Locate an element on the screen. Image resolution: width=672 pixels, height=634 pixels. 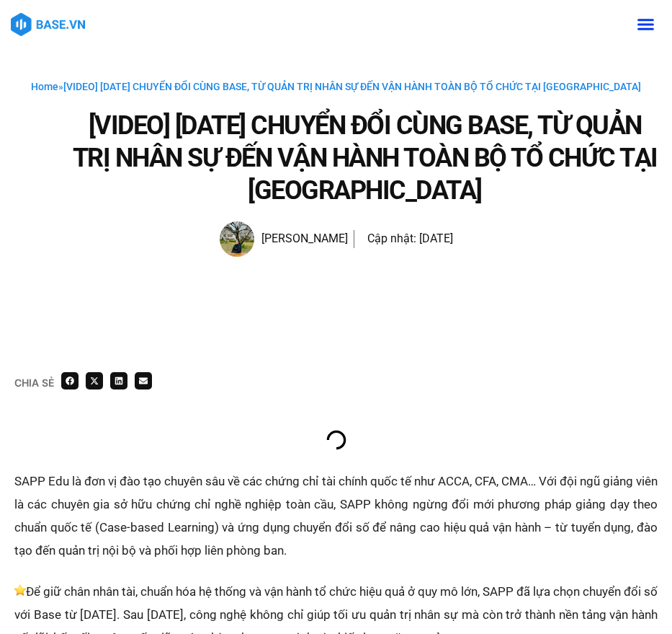
div: Chia sẻ is located at coordinates (34, 383).